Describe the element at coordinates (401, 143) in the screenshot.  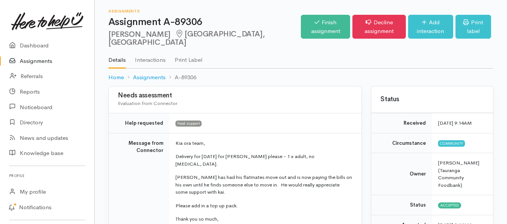
I see `td: Circumstance` at that location.